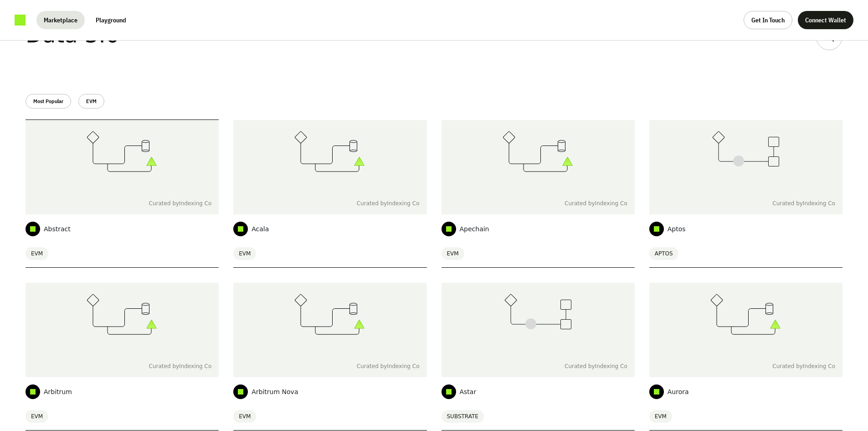  Describe the element at coordinates (462, 416) in the screenshot. I see `span: SUBSTRATE` at that location.